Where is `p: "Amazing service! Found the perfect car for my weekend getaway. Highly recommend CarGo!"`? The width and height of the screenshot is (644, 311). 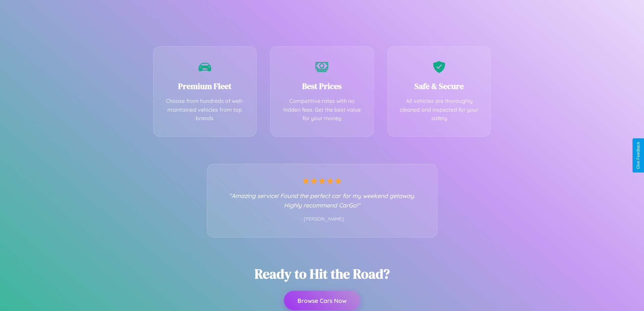 p: "Amazing service! Found the perfect car for my weekend getaway. Highly recommend CarGo!" is located at coordinates (322, 200).